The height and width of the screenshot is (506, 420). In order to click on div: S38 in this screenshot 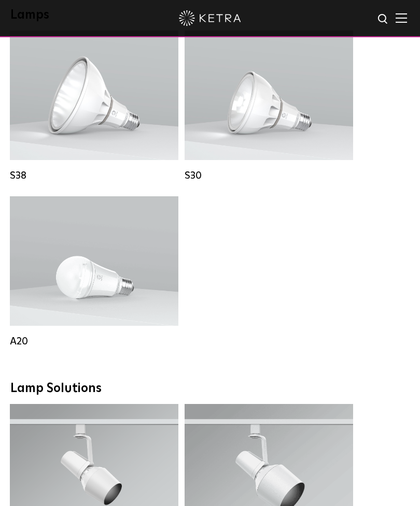, I will do `click(94, 176)`.